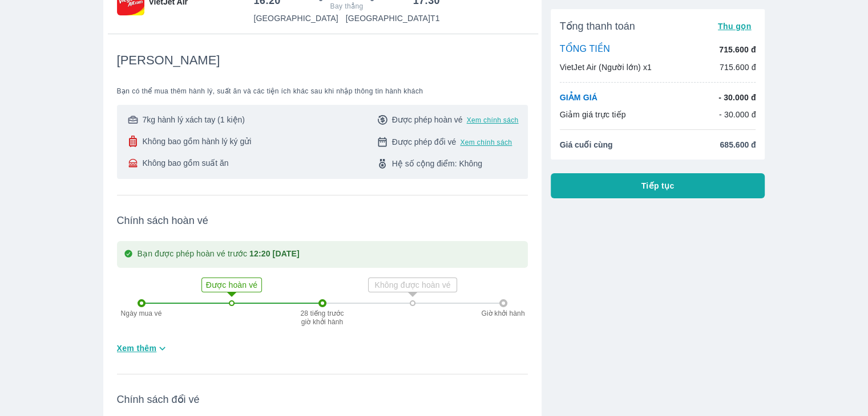 Image resolution: width=868 pixels, height=416 pixels. What do you see at coordinates (424, 142) in the screenshot?
I see `span: Được phép đổi vé` at bounding box center [424, 142].